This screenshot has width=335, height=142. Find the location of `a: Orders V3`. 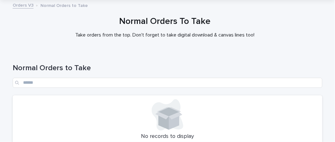

a: Orders V3 is located at coordinates (23, 5).